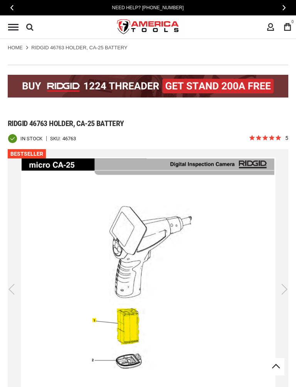  What do you see at coordinates (287, 138) in the screenshot?
I see `span: 5 reviews` at bounding box center [287, 138].